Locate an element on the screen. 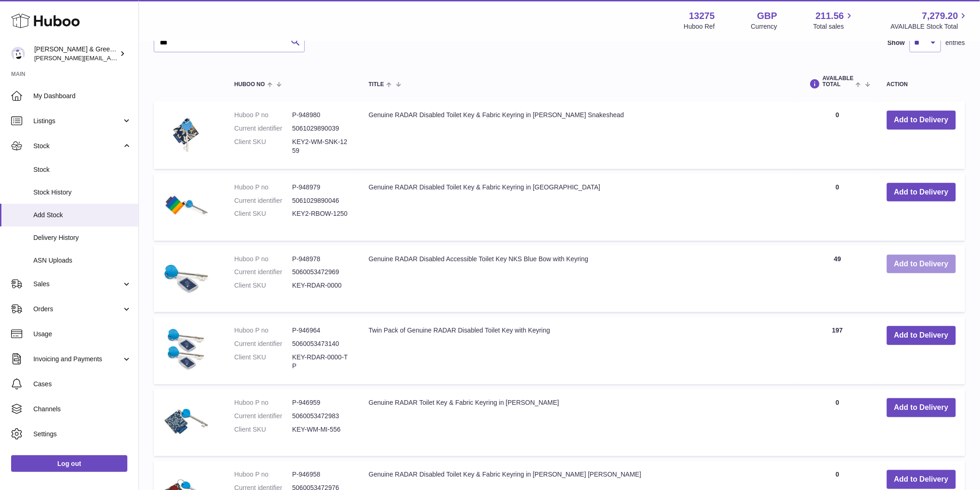 This screenshot has width=980, height=490. td: 197 is located at coordinates (837, 351).